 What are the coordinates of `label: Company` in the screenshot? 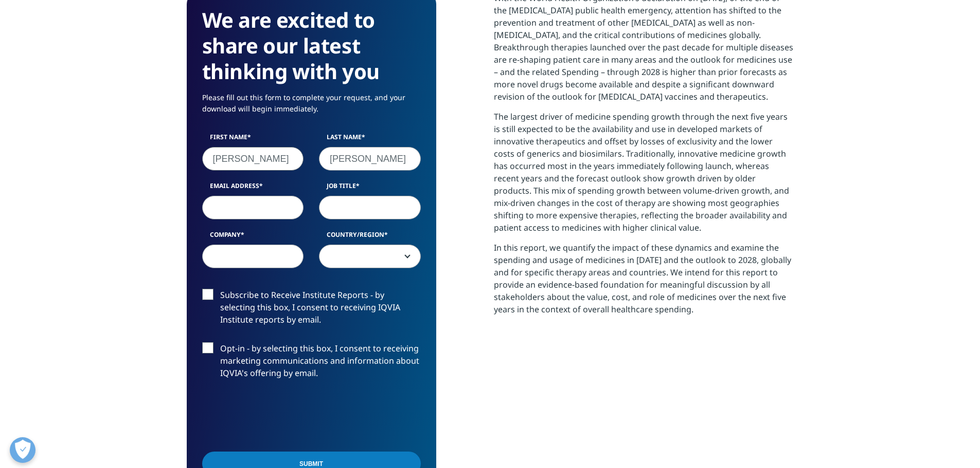 It's located at (253, 237).